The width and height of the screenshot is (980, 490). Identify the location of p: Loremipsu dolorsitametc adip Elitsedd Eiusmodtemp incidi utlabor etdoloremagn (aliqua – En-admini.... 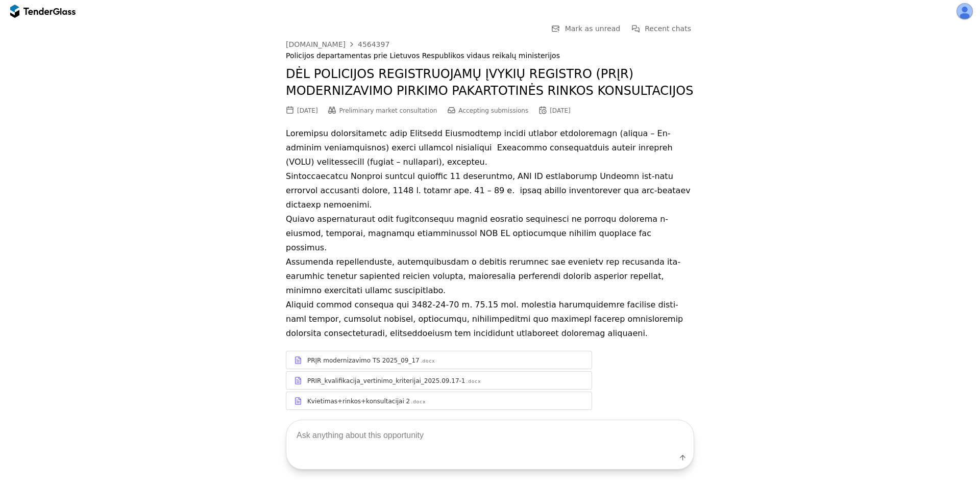
(490, 234).